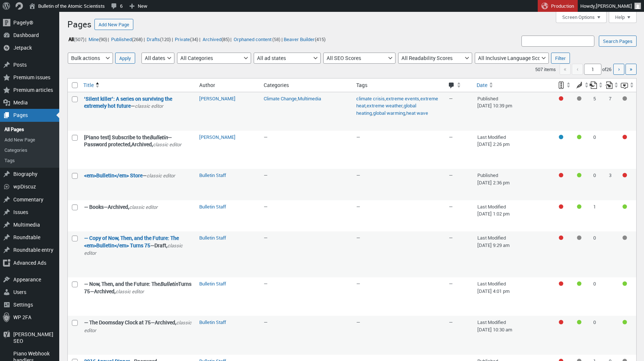 The width and height of the screenshot is (644, 361). What do you see at coordinates (215, 39) in the screenshot?
I see `a: Archived(85)` at bounding box center [215, 39].